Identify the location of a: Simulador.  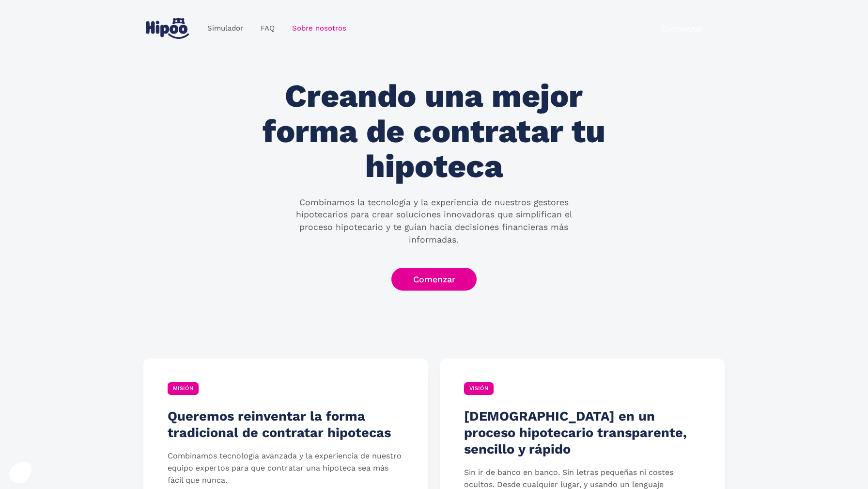
(225, 28).